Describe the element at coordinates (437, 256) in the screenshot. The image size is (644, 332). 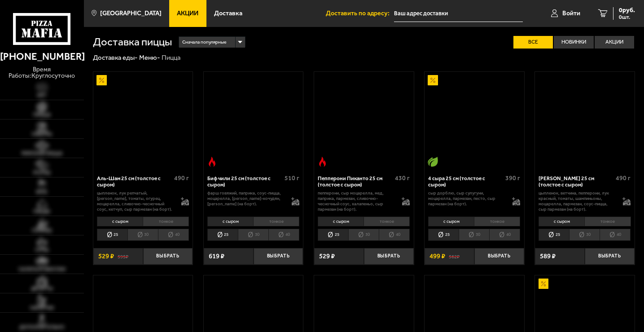
I see `span: 499 ₽` at that location.